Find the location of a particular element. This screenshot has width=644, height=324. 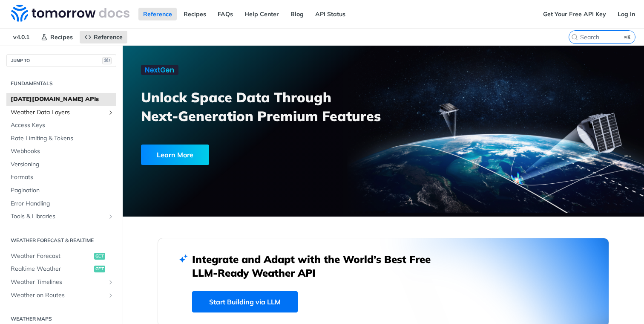

img: NextGen is located at coordinates (160, 70).